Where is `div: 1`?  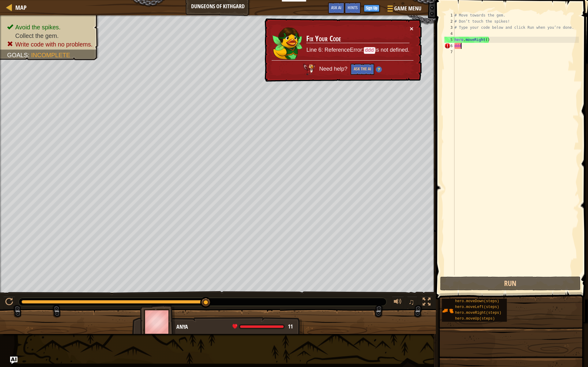
div: 1 is located at coordinates (449, 15).